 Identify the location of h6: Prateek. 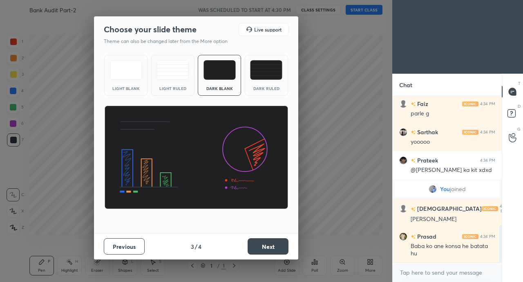
(427, 160).